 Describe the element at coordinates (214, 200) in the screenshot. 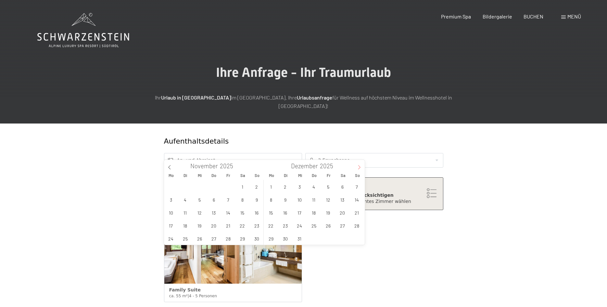

I see `span: November 6, 2025` at that location.